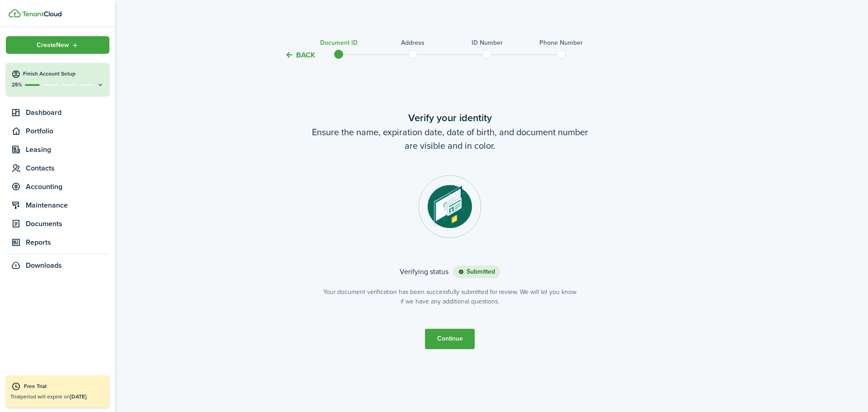 The height and width of the screenshot is (412, 868). Describe the element at coordinates (68, 242) in the screenshot. I see `span: Reports` at that location.